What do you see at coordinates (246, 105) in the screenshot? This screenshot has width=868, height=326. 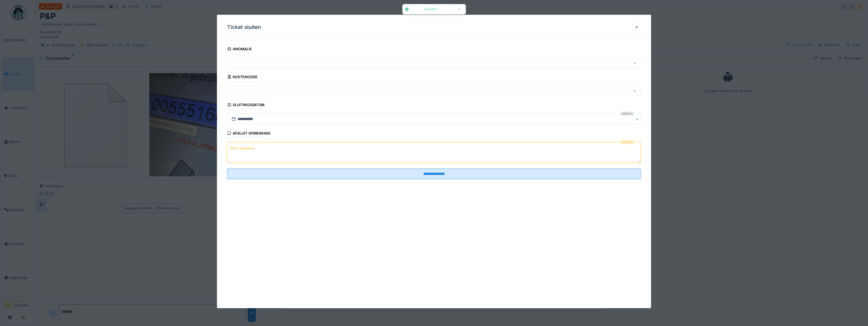 I see `div: Sluitingsdatum` at bounding box center [246, 105].